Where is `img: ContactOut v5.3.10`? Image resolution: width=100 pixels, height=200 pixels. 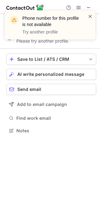
img: ContactOut v5.3.10 is located at coordinates (25, 8).